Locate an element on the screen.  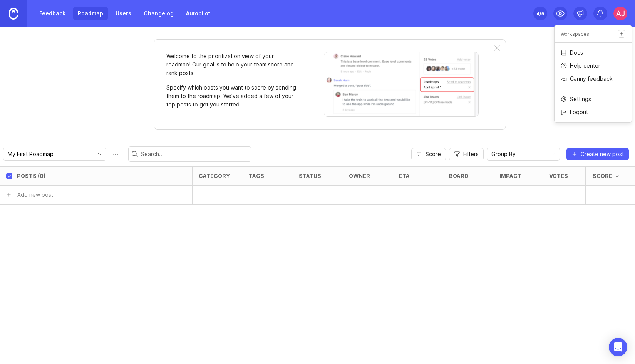
div: category is located at coordinates (214, 176).